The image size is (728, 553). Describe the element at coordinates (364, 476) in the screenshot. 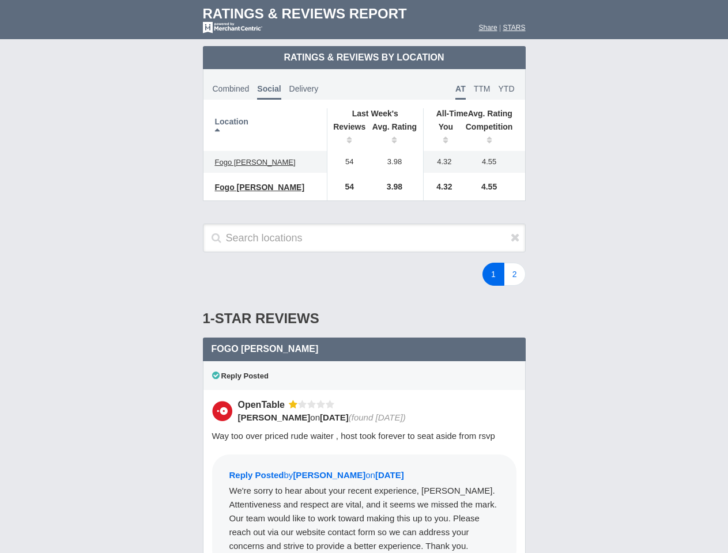

I see `div: by on` at that location.